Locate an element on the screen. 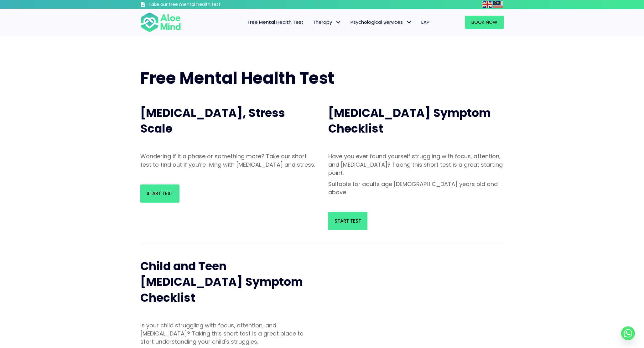  a: Free Mental Health Test is located at coordinates (276, 22).